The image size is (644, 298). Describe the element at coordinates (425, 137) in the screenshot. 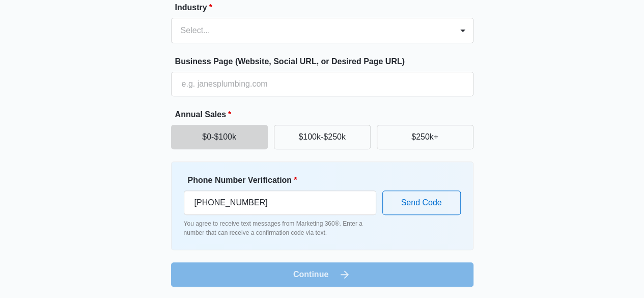

I see `button: $250k+` at that location.